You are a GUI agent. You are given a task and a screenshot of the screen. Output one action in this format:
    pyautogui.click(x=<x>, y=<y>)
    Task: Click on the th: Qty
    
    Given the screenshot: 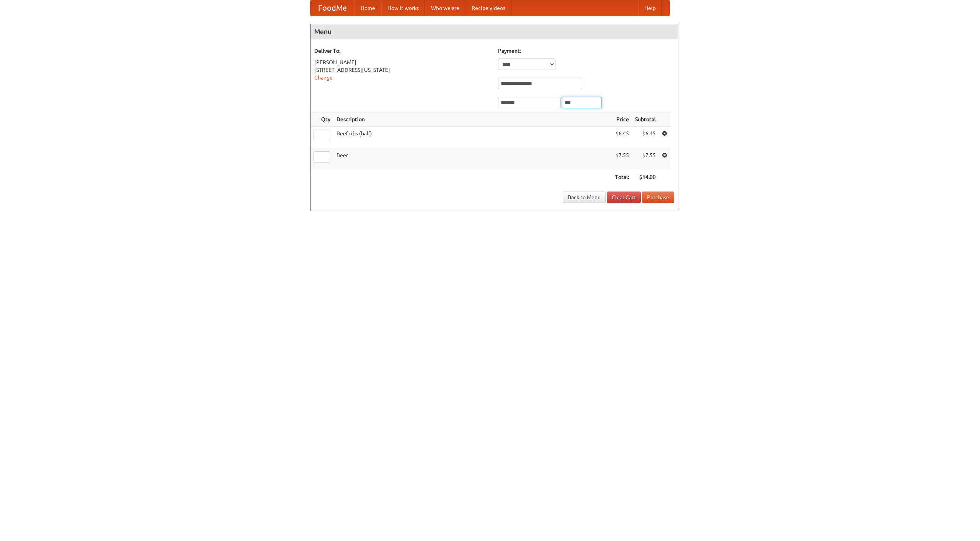 What is the action you would take?
    pyautogui.click(x=322, y=120)
    